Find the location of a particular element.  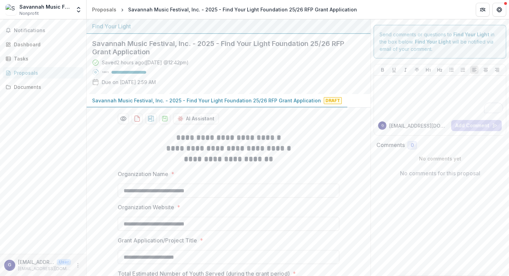

button: Preview bd11293b-6c4b-4559-a2e1-2ccaec438cc6-0.pdf is located at coordinates (123, 119).